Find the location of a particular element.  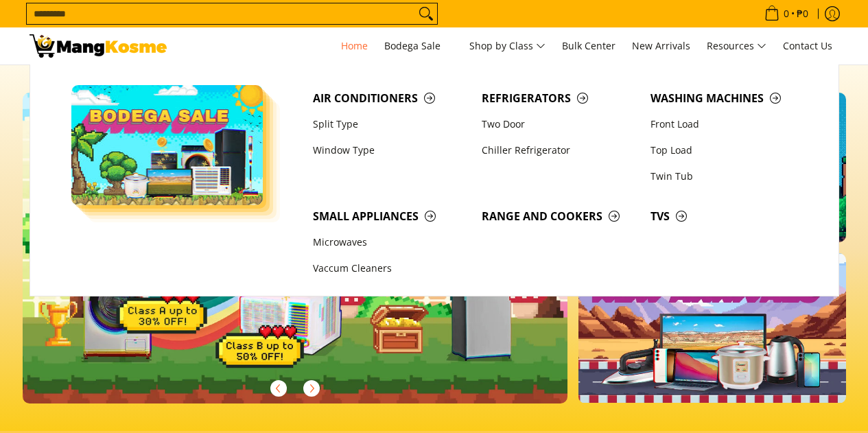

span: Shop by Class is located at coordinates (507, 46).